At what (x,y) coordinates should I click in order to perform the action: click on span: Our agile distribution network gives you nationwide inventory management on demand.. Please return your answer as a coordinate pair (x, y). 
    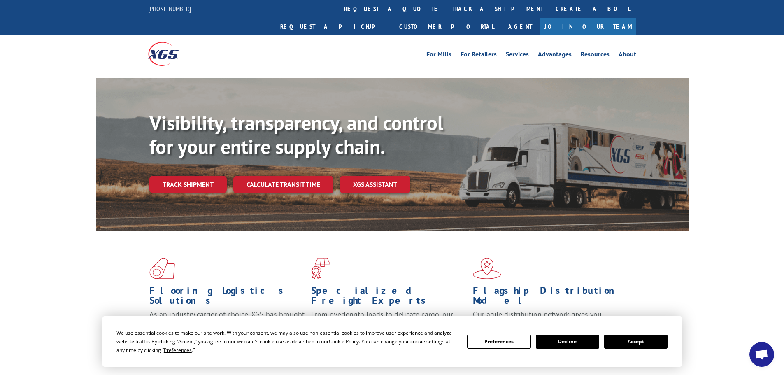
    Looking at the image, I should click on (549, 319).